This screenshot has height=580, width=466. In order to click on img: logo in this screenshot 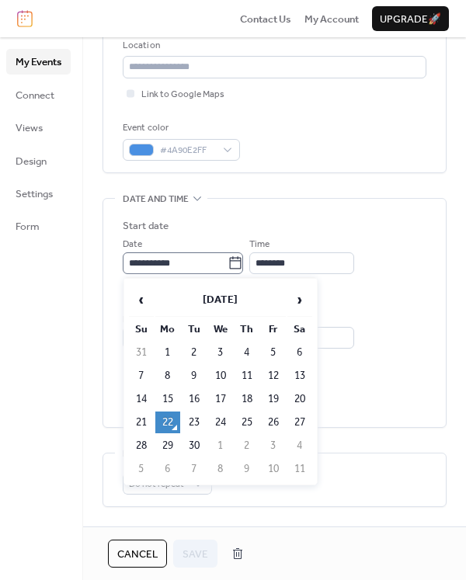, I will do `click(25, 19)`.